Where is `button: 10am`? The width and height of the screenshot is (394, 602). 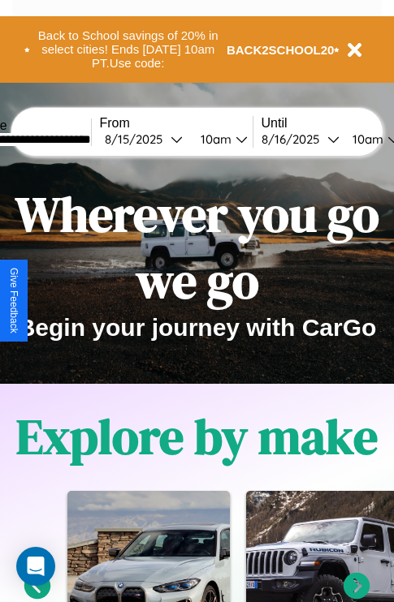 button: 10am is located at coordinates (220, 139).